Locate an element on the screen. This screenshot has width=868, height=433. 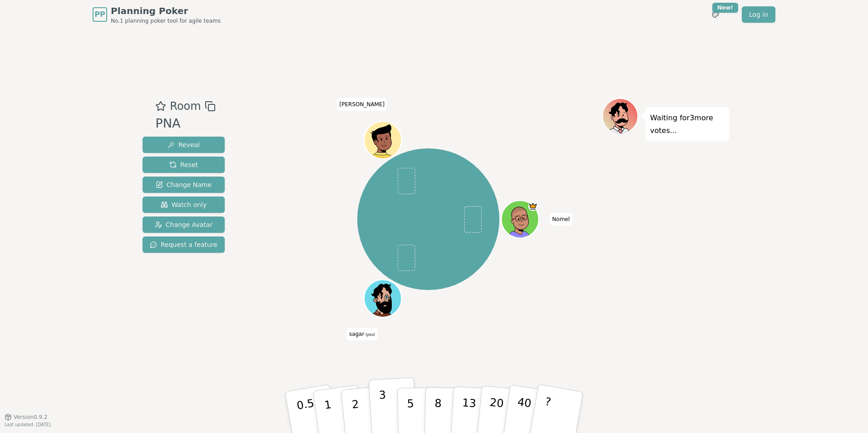
div: New! is located at coordinates (724, 8).